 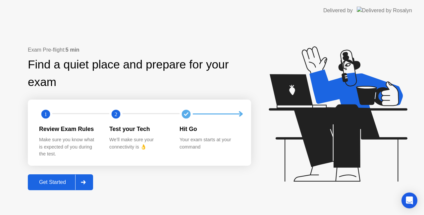 I want to click on div: Find a quiet place and prepare for your exam, so click(x=140, y=74).